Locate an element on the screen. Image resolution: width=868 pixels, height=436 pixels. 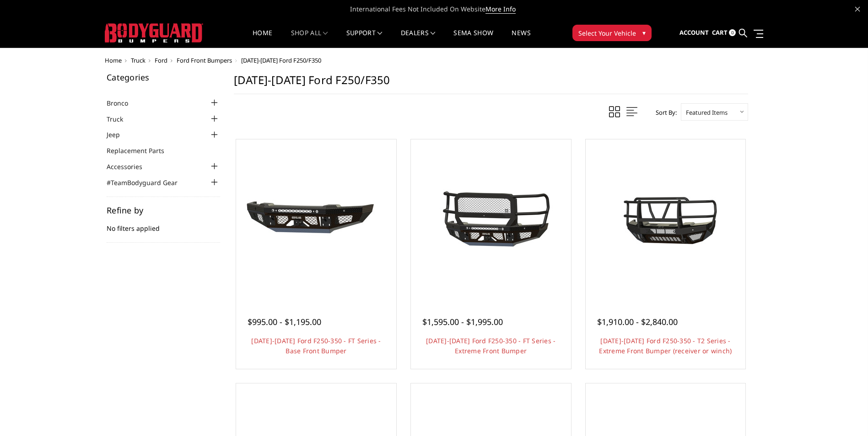
span: 0 is located at coordinates (732, 33).